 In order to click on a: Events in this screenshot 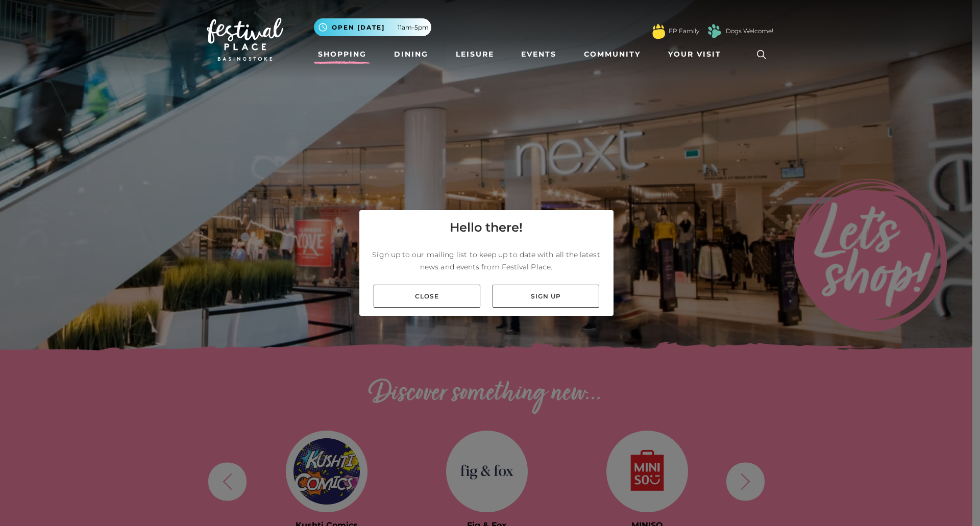, I will do `click(538, 54)`.